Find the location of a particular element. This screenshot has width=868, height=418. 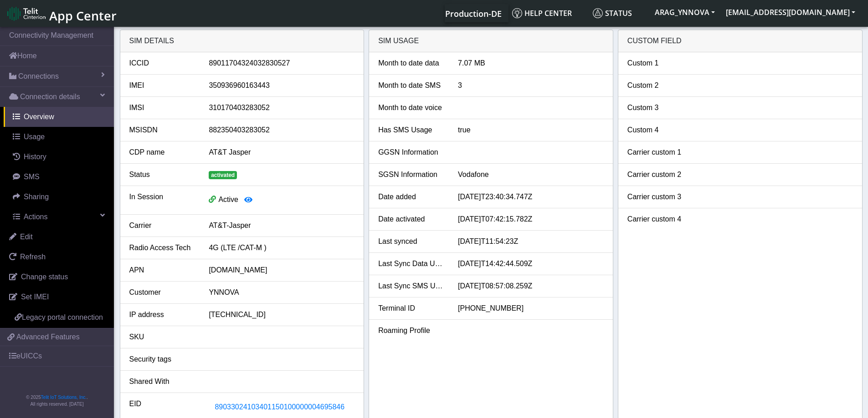

div: Carrier custom 4 is located at coordinates (660, 220).